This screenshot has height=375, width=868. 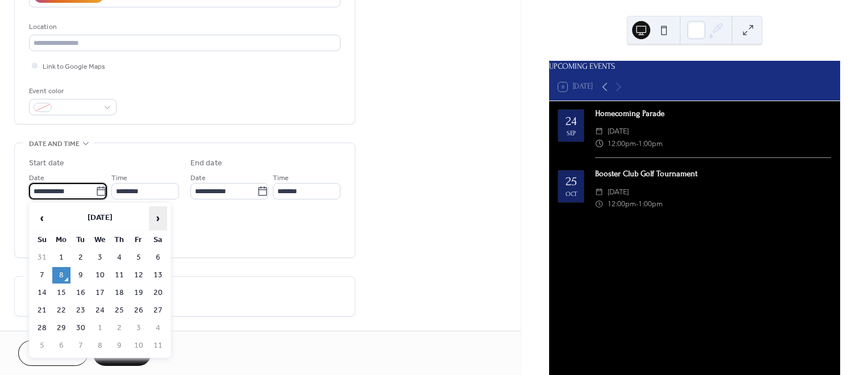 I want to click on td: 14, so click(x=42, y=293).